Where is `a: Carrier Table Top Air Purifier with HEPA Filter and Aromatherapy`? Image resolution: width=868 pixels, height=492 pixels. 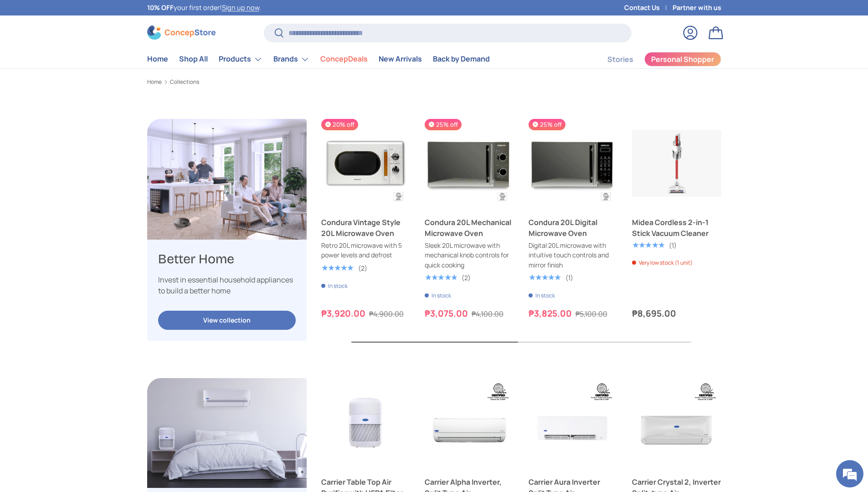
a: Carrier Table Top Air Purifier with HEPA Filter and Aromatherapy is located at coordinates (366, 424).